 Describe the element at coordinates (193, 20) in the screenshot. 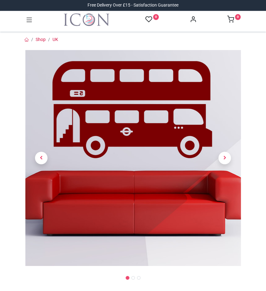

I see `a: Account Info` at that location.